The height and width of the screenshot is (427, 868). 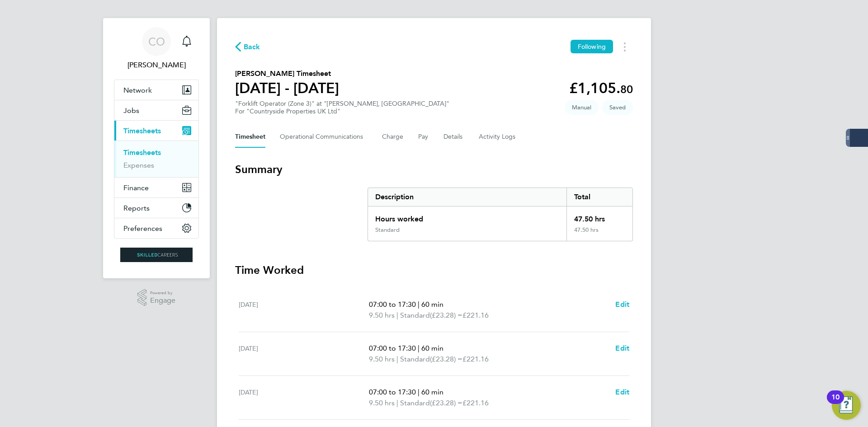 I want to click on button: Charge, so click(x=393, y=137).